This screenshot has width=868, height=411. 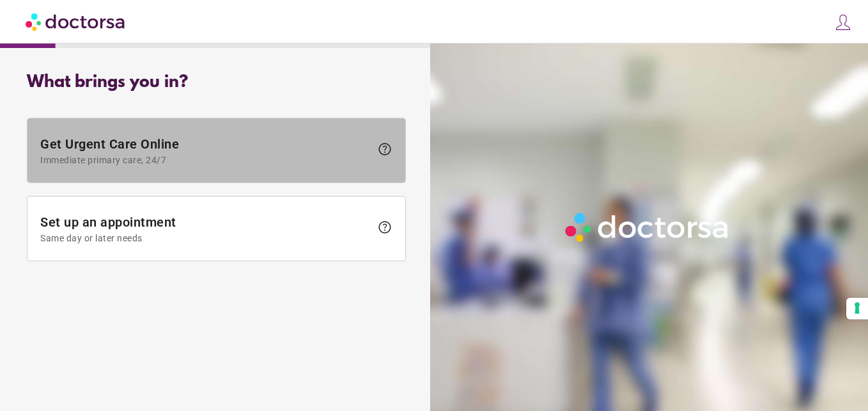 I want to click on button: Your consent preferences for tracking technologies, so click(x=857, y=309).